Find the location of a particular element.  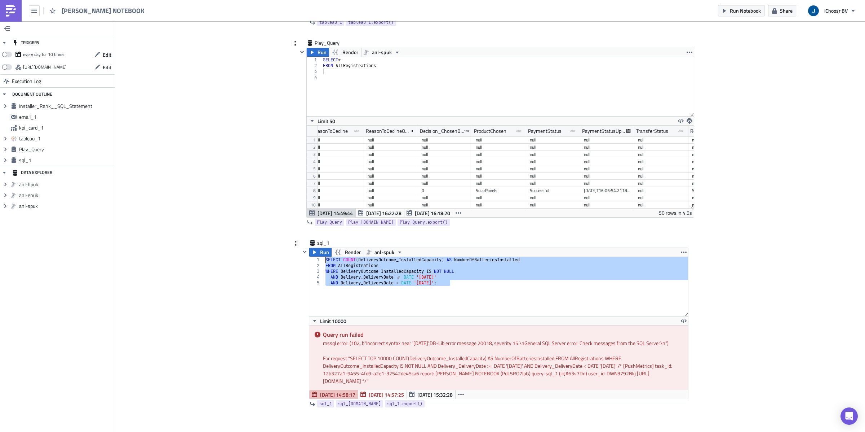

button: Run Notebook is located at coordinates (741, 10).